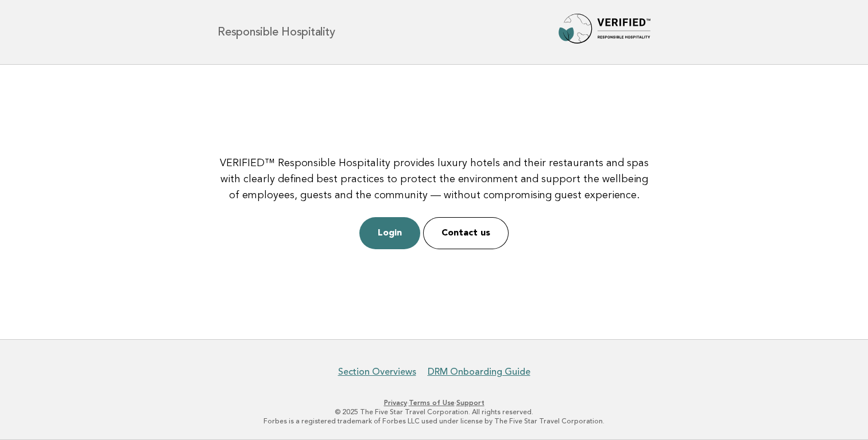  I want to click on a: DRM Onboarding Guide, so click(479, 372).